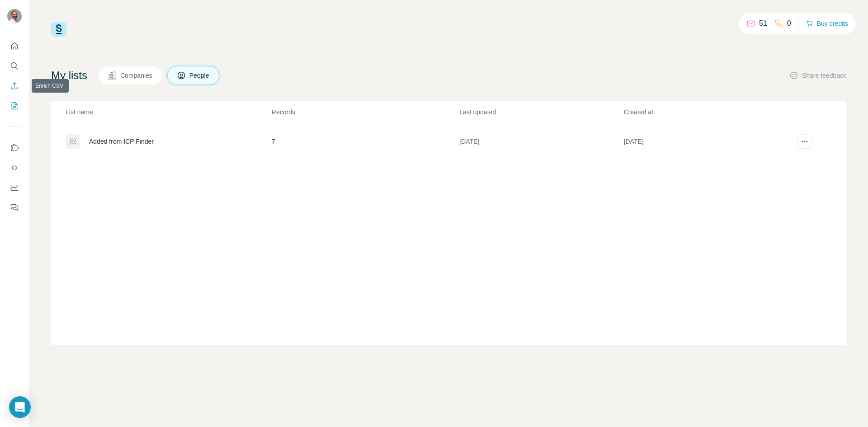 This screenshot has width=868, height=427. I want to click on button: Use Surfe API, so click(15, 167).